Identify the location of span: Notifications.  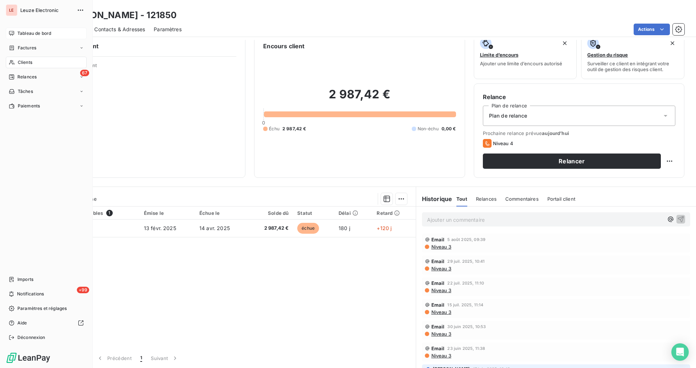
(30, 294).